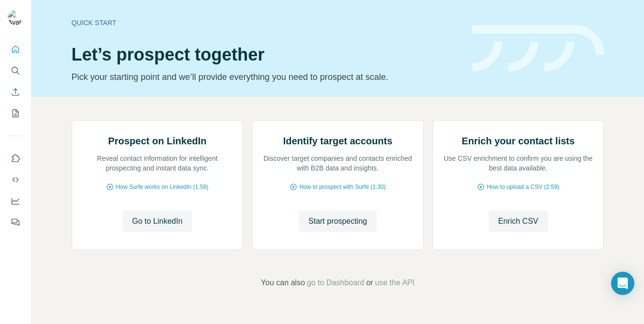 This screenshot has height=324, width=644. Describe the element at coordinates (15, 71) in the screenshot. I see `button: Search` at that location.